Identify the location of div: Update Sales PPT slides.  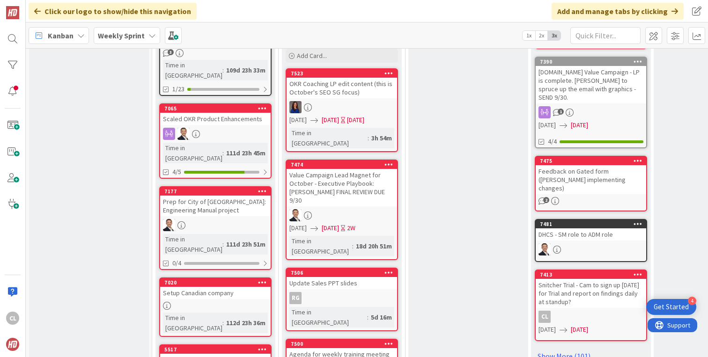
(342, 283).